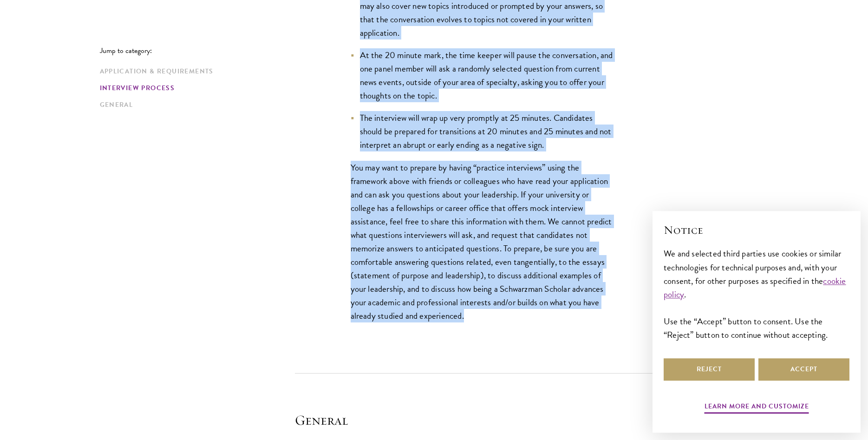 The width and height of the screenshot is (868, 440). I want to click on h4: General, so click(483, 421).